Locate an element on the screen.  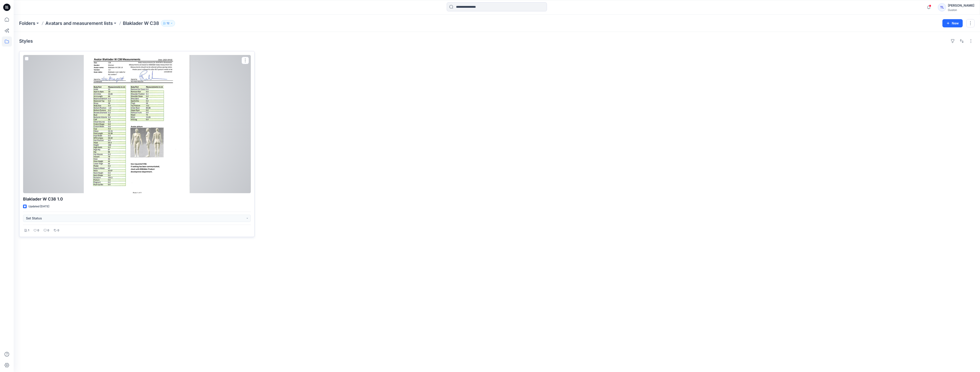
p: 12 is located at coordinates (168, 23).